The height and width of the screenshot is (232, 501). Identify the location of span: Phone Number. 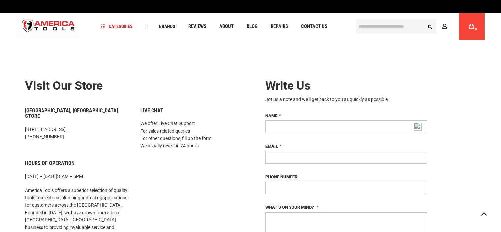
(281, 176).